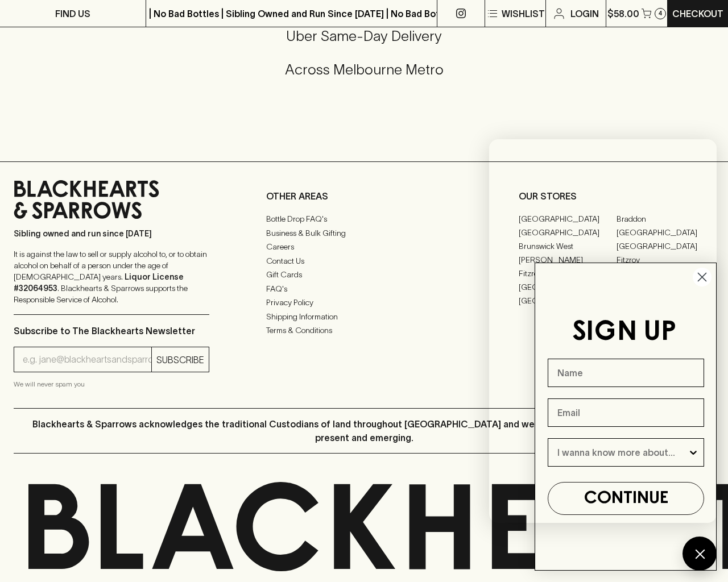 Image resolution: width=728 pixels, height=582 pixels. What do you see at coordinates (523, 13) in the screenshot?
I see `p: Wishlist` at bounding box center [523, 13].